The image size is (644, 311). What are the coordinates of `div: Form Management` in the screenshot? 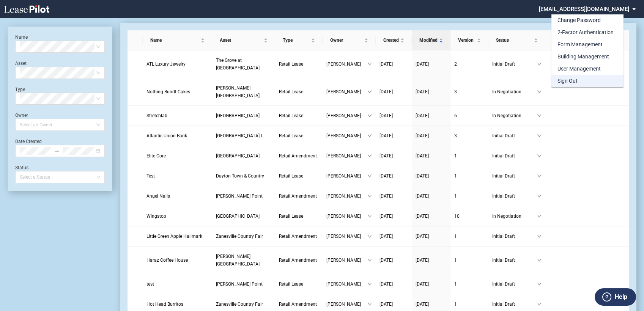 It's located at (580, 45).